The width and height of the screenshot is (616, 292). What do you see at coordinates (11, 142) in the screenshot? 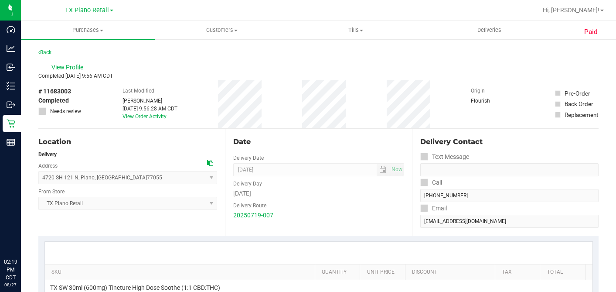
I see `inline-svg: Reports` at bounding box center [11, 142].